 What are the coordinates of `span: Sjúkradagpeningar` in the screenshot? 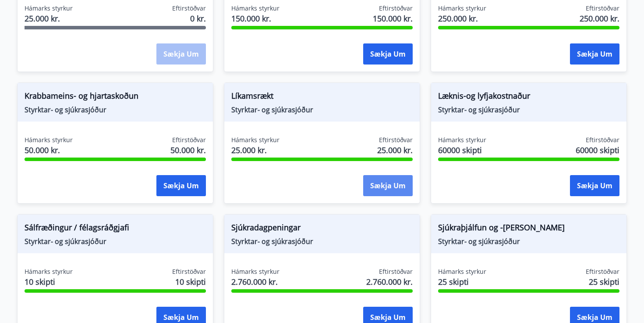 It's located at (322, 229).